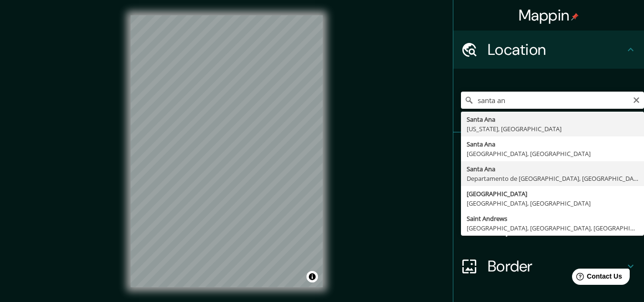 The height and width of the screenshot is (302, 644). I want to click on button: Clear, so click(636, 99).